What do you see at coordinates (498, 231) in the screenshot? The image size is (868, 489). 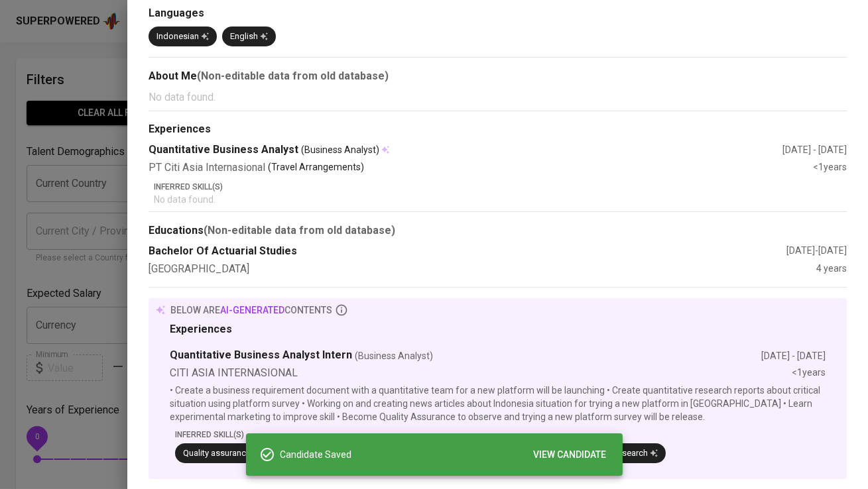 I see `div: Educations` at bounding box center [498, 231].